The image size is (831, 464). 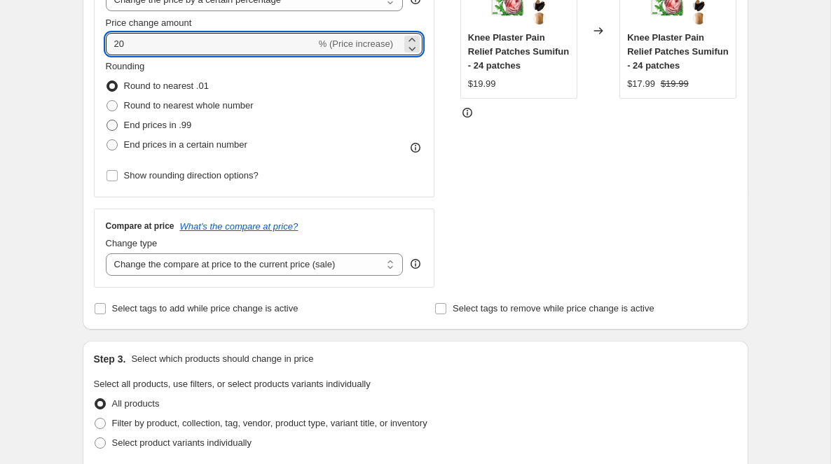 I want to click on span: All products, so click(x=136, y=403).